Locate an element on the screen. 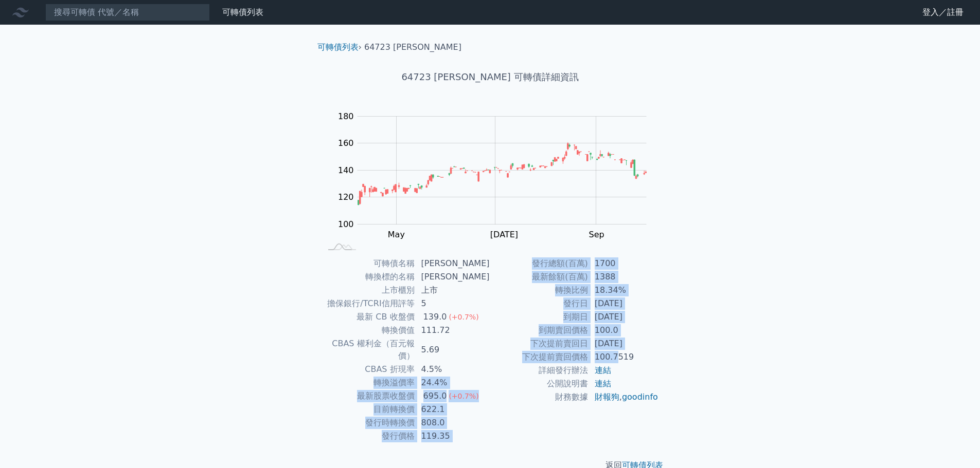 The width and height of the screenshot is (980, 468). td: 轉換溢價率 is located at coordinates (369, 383).